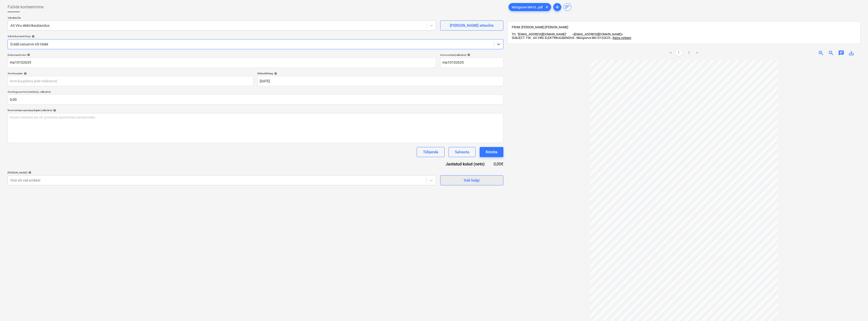 The image size is (868, 321). Describe the element at coordinates (851, 53) in the screenshot. I see `span: save_alt` at that location.